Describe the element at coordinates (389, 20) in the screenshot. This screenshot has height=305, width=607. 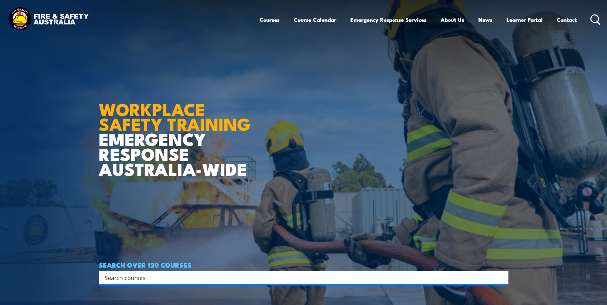
I see `a: Emergency Response Services` at that location.